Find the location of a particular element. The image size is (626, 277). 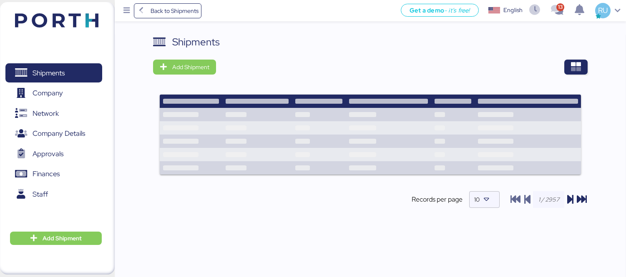

span: Records per page is located at coordinates (437, 200).